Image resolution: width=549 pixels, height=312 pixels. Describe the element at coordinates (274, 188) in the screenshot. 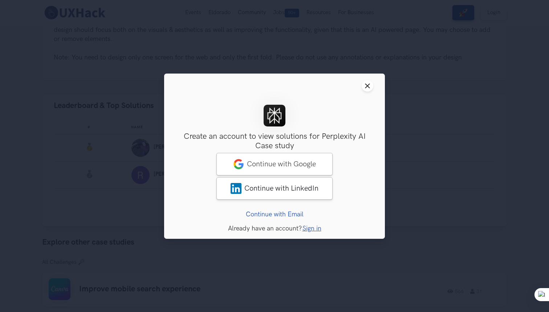

I see `a: LinkedInContinue with LinkedIn` at that location.